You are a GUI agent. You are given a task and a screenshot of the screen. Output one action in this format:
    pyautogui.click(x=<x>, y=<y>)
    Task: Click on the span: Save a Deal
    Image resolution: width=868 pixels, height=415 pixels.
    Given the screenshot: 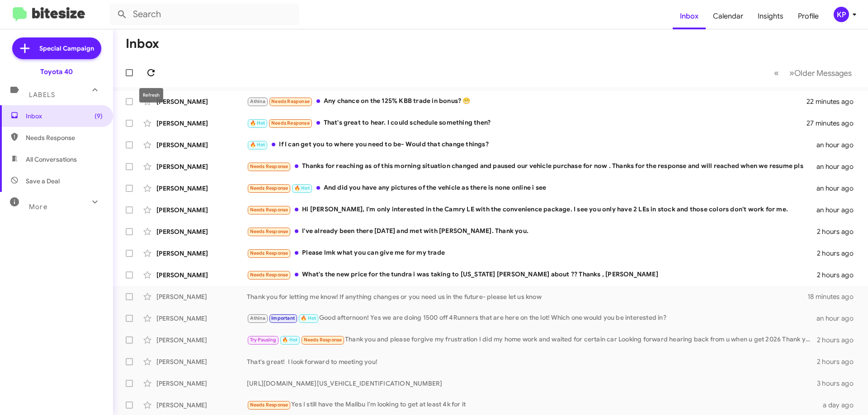 What is the action you would take?
    pyautogui.click(x=42, y=181)
    